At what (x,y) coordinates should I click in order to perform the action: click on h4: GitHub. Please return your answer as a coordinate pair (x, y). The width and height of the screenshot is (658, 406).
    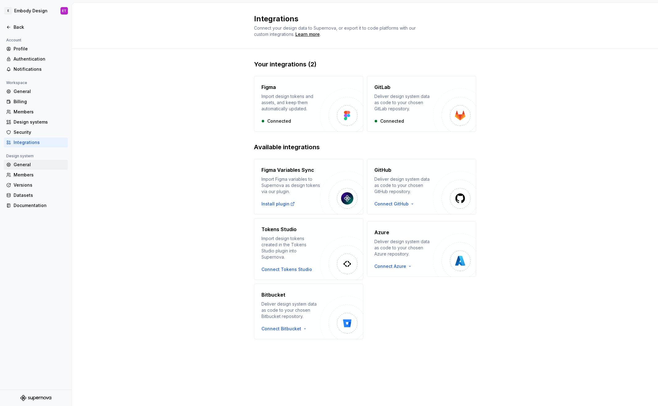
    Looking at the image, I should click on (383, 170).